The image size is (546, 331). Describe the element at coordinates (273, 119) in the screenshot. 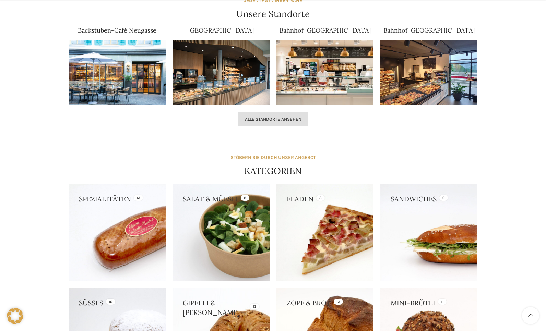

I see `a: Alle Standorte ansehen` at that location.